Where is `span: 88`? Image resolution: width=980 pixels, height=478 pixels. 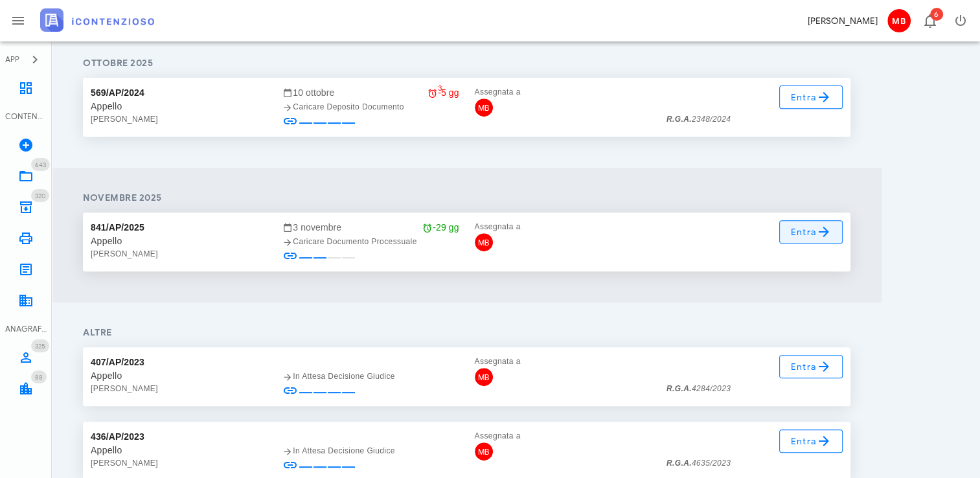 span: 88 is located at coordinates (39, 377).